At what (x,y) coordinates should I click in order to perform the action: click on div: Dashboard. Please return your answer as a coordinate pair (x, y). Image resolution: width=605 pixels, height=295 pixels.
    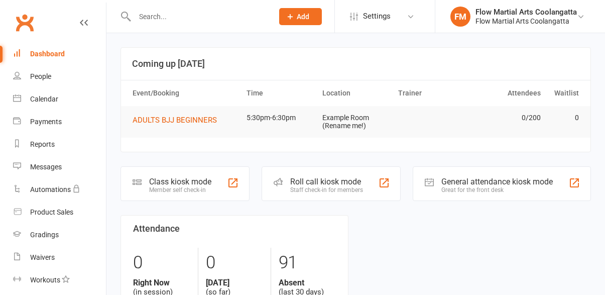
    Looking at the image, I should click on (47, 54).